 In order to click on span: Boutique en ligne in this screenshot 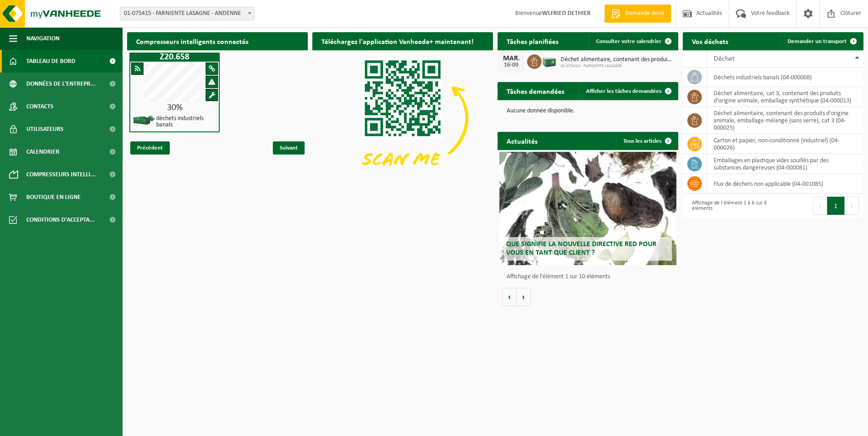, I will do `click(53, 197)`.